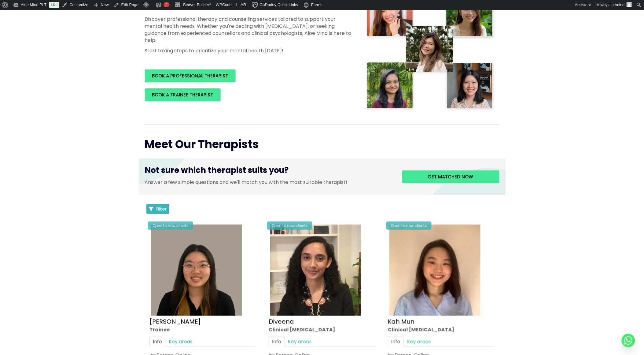 The image size is (644, 355). Describe the element at coordinates (54, 5) in the screenshot. I see `a: Live` at that location.